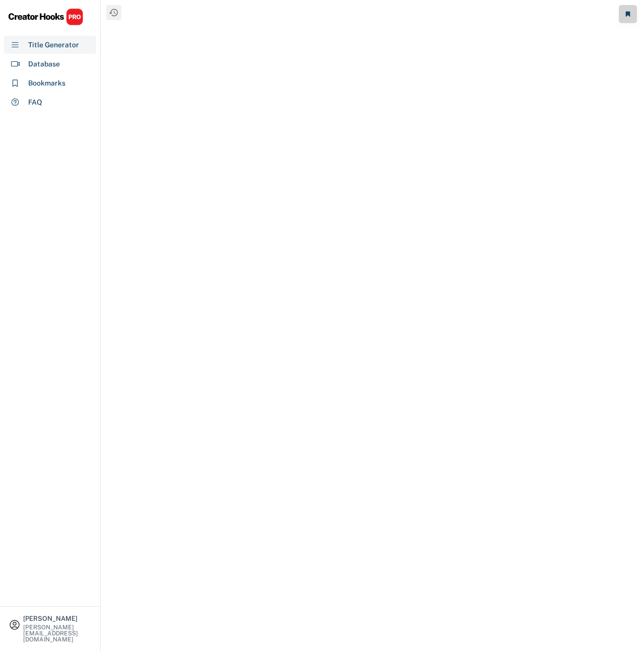 This screenshot has width=644, height=651. Describe the element at coordinates (47, 83) in the screenshot. I see `div: Bookmarks` at that location.